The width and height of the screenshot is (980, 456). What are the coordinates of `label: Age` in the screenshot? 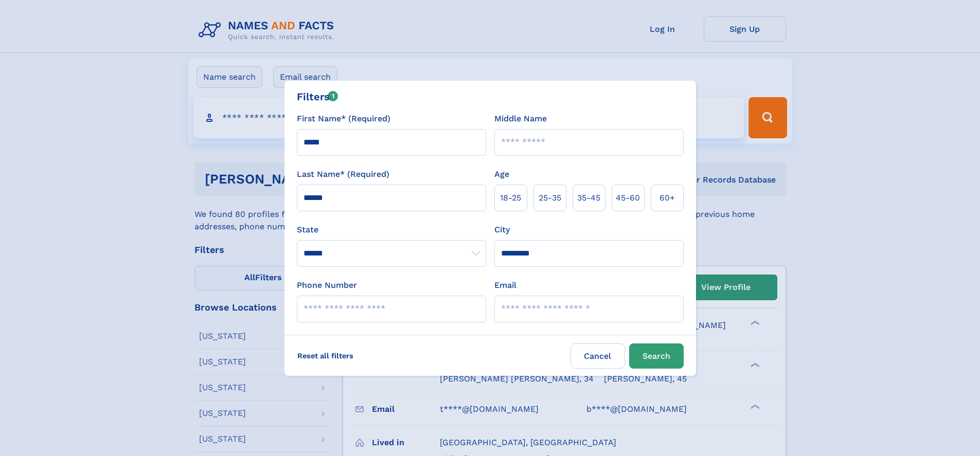 It's located at (502, 175).